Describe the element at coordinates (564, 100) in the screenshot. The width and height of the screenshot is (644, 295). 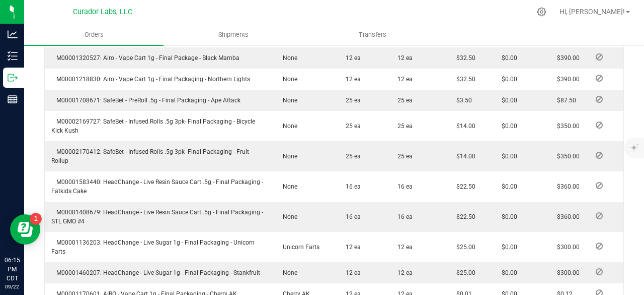
I see `span: $87.50` at that location.